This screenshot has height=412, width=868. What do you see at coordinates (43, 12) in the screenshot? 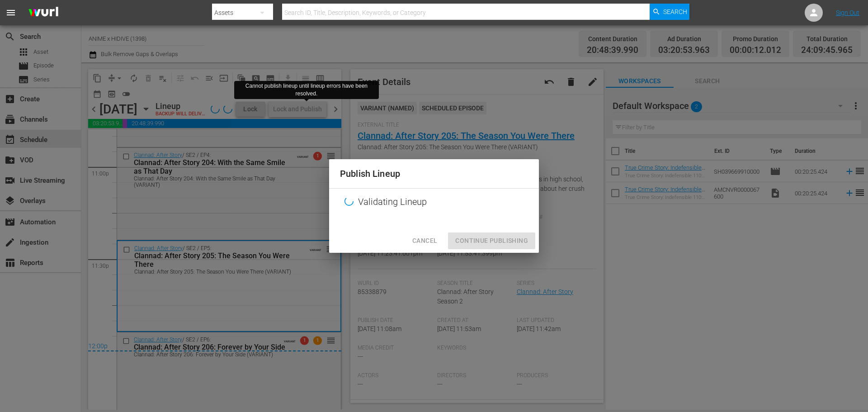
I see `img: ans4CAIJ8jUAAAAAAAAAAAAAAAAAAAAAAAAgQb4GAAAAAAAAAAAAAAAAAAAAAAAAJMjXAAAAAAAAAAAAAAAAAAAAAAAAgAT5G...` at bounding box center [43, 12].